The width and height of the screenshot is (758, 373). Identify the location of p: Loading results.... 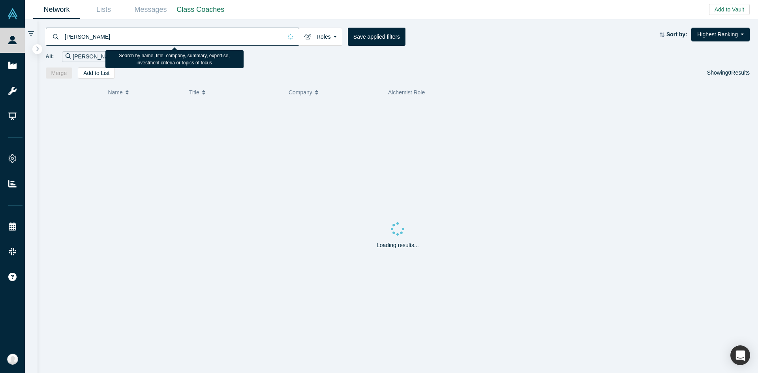
(398, 245).